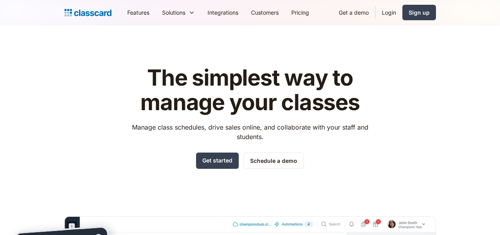 The width and height of the screenshot is (500, 235). Describe the element at coordinates (138, 12) in the screenshot. I see `a: Features` at that location.